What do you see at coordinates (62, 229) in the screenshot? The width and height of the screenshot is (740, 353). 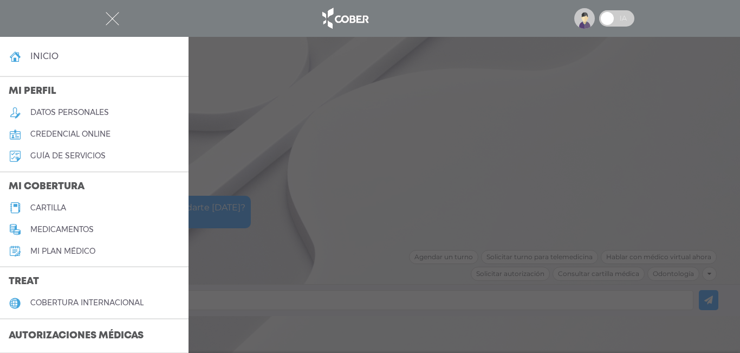 I see `h5: medicamentos` at bounding box center [62, 229].